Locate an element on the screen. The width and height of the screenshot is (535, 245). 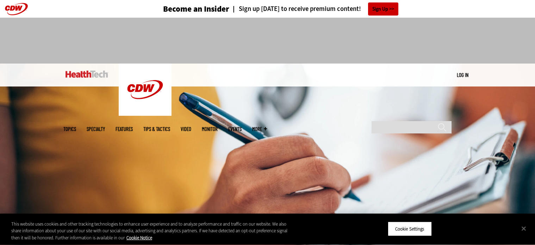
h3: Become an Insider is located at coordinates (196, 9).